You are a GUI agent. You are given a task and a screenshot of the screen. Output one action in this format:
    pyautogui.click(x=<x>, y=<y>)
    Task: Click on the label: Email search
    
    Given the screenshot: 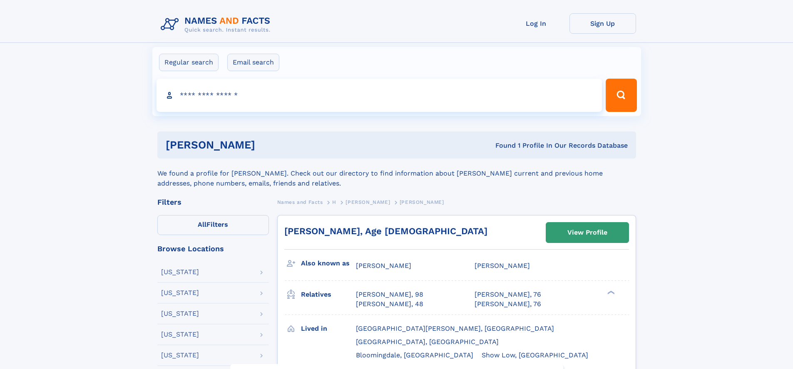 What is the action you would take?
    pyautogui.click(x=253, y=62)
    